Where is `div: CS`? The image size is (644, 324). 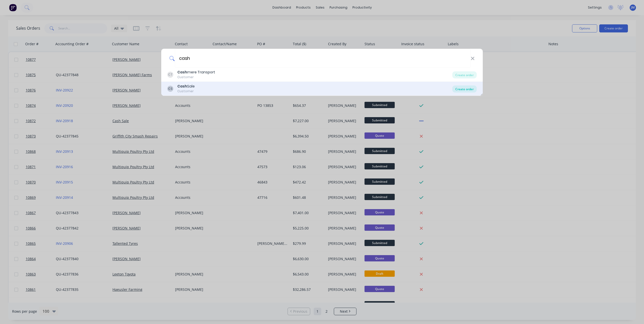 div: CS is located at coordinates (170, 89).